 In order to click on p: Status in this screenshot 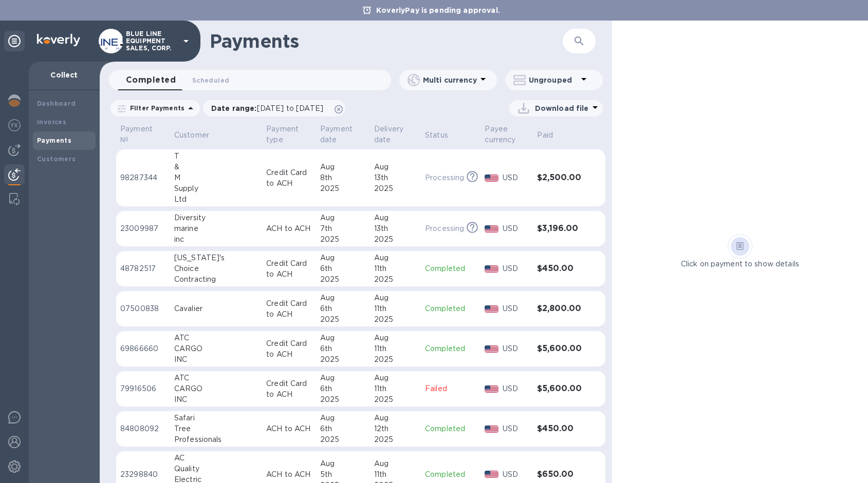, I will do `click(436, 135)`.